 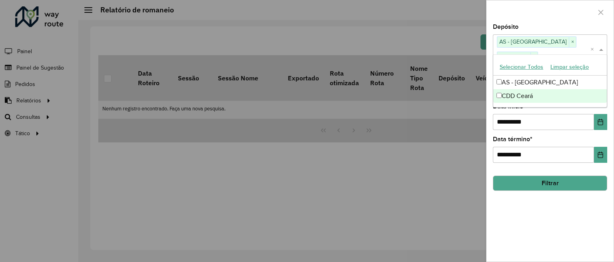 What do you see at coordinates (550, 96) in the screenshot?
I see `div: CDD Ceará` at bounding box center [550, 96].